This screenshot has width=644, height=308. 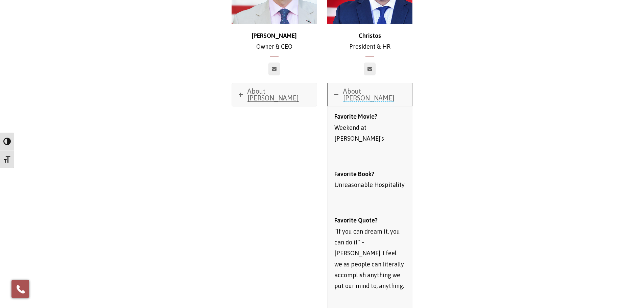 I want to click on p: Owner & CEO, so click(x=274, y=41).